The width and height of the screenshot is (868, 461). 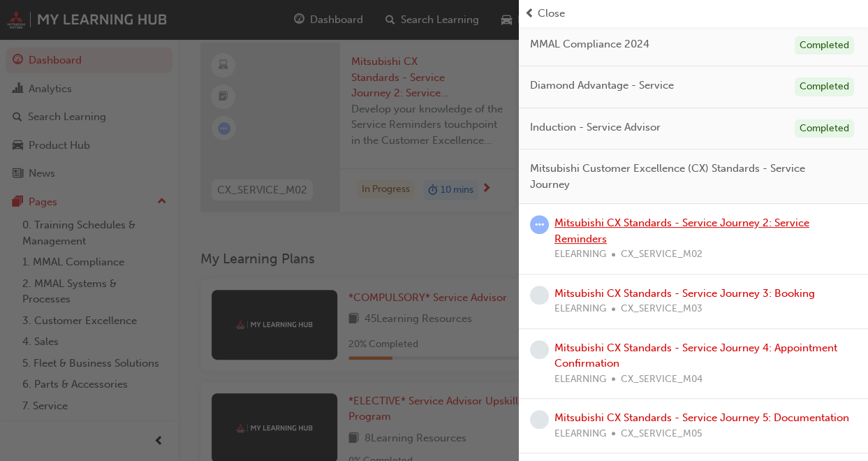 What do you see at coordinates (702, 418) in the screenshot?
I see `a: Mitsubishi CX Standards - Service Journey 5: Documentation` at bounding box center [702, 418].